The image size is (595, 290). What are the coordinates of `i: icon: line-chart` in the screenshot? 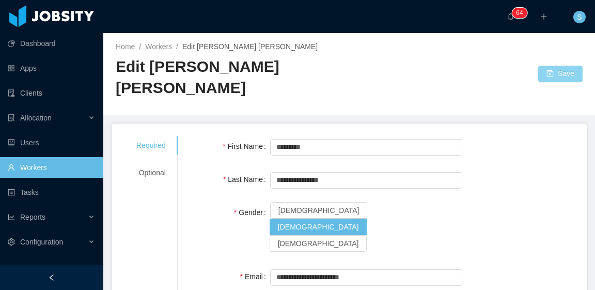 It's located at (11, 217).